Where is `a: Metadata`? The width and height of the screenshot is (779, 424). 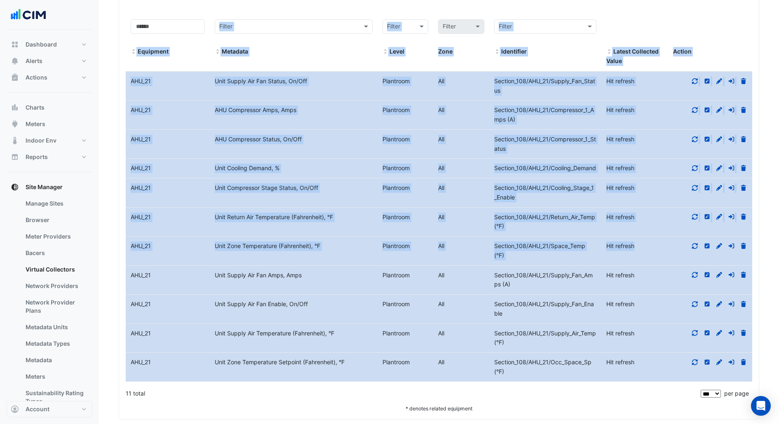 a: Metadata is located at coordinates (56, 360).